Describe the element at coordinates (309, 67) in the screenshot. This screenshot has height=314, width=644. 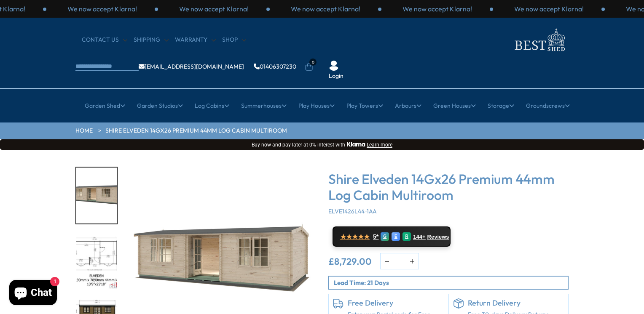
I see `a: 0` at that location.